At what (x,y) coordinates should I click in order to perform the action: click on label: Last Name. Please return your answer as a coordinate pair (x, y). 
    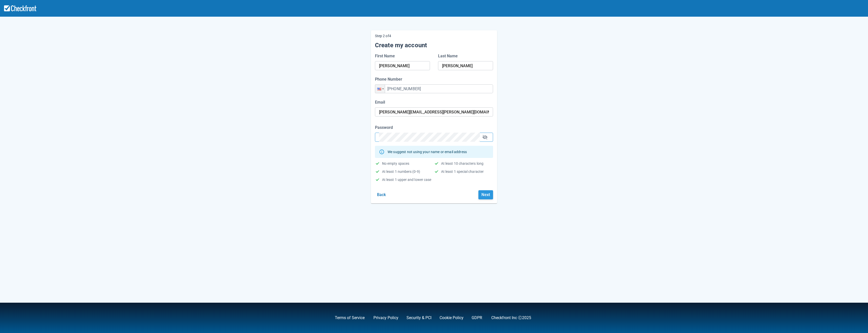
    Looking at the image, I should click on (449, 56).